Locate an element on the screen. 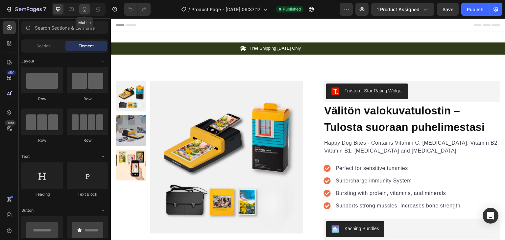 The height and width of the screenshot is (240, 505). span: Element is located at coordinates (86, 46).